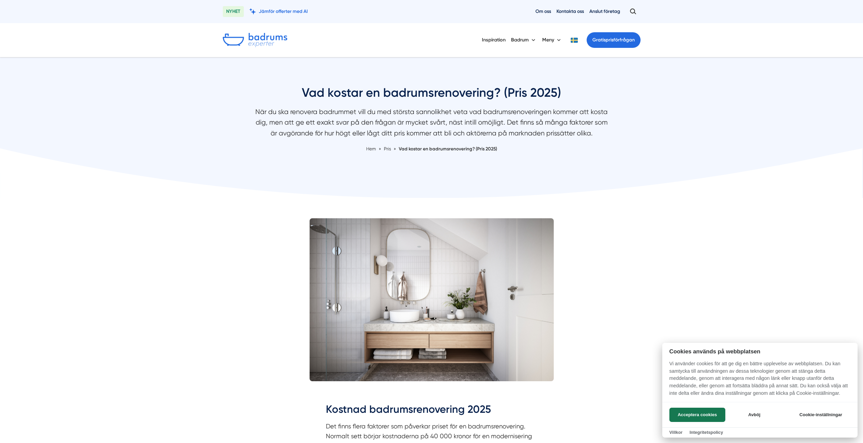 The height and width of the screenshot is (443, 863). Describe the element at coordinates (706, 432) in the screenshot. I see `a: Integritetspolicy` at that location.